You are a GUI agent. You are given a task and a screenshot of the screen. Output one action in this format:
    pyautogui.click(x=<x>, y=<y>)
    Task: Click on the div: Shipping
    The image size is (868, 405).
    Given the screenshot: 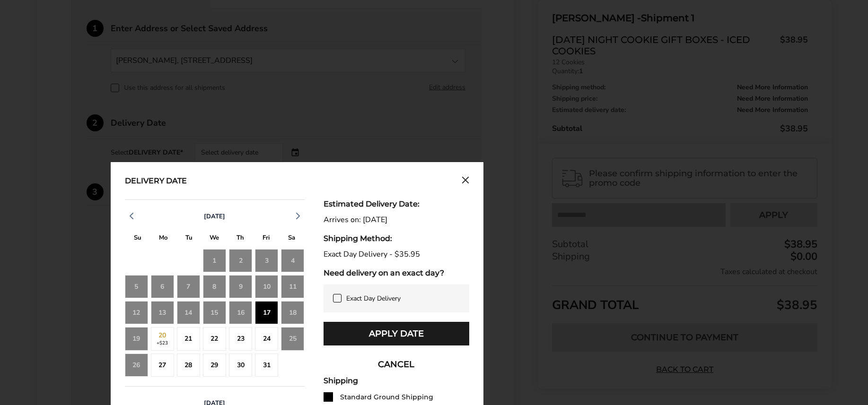 What is the action you would take?
    pyautogui.click(x=397, y=380)
    